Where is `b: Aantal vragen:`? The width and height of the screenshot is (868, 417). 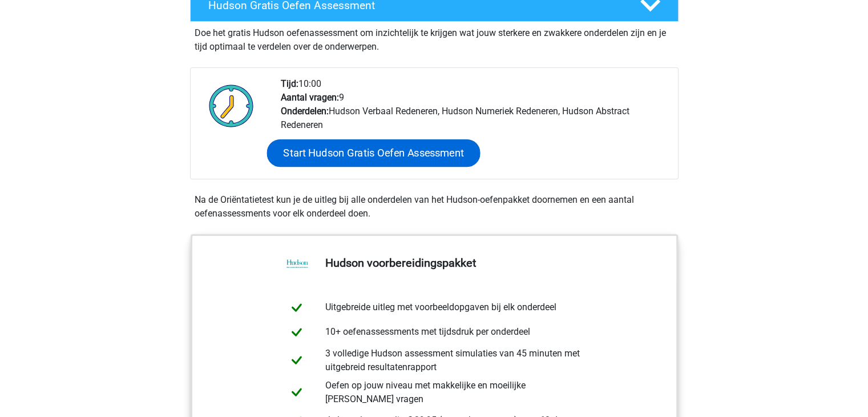
b: Aantal vragen: is located at coordinates (310, 97).